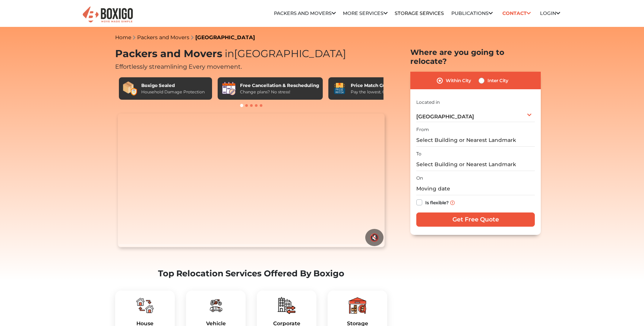  Describe the element at coordinates (476, 188) in the screenshot. I see `input: Moving date` at that location.